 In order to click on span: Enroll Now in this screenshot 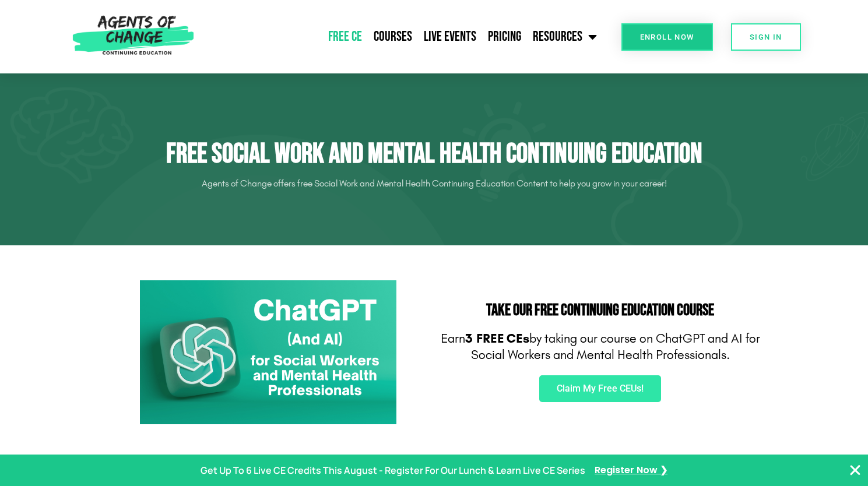, I will do `click(667, 37)`.